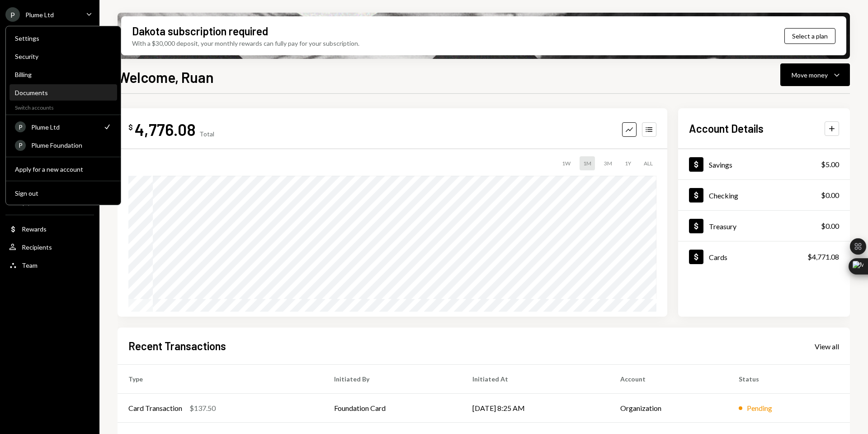 Image resolution: width=868 pixels, height=434 pixels. Describe the element at coordinates (64, 169) in the screenshot. I see `button: Apply for a new account` at that location.